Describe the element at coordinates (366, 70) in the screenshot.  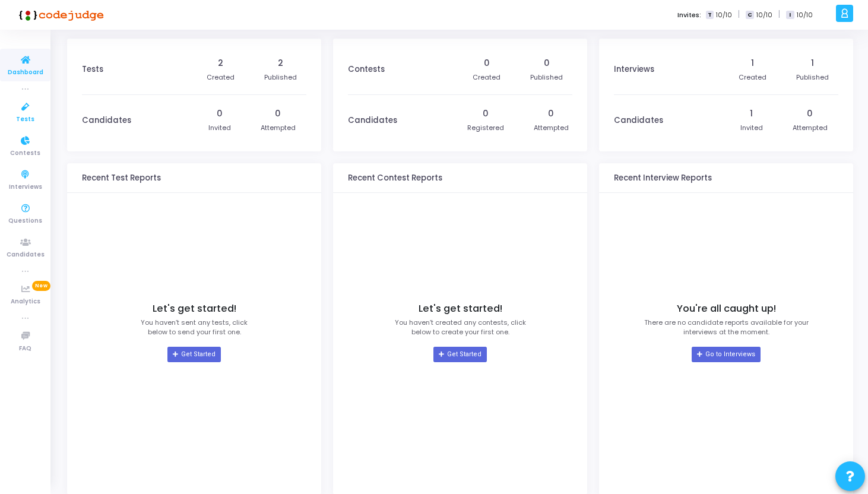
I see `h3: Contests` at that location.